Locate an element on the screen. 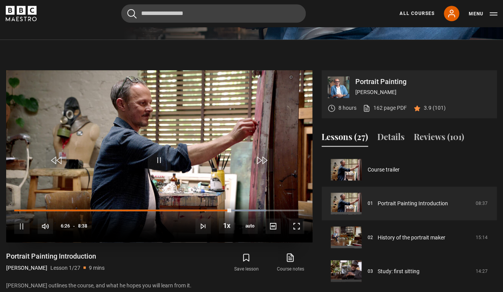 This screenshot has width=503, height=292. div: Current quality: 720p is located at coordinates (250, 226).